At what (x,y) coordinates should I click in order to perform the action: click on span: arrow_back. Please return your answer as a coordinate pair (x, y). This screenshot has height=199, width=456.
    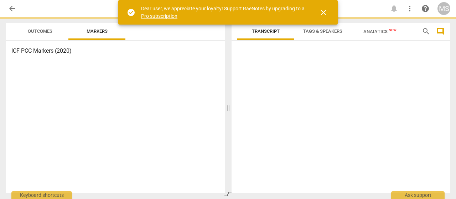
    Looking at the image, I should click on (12, 9).